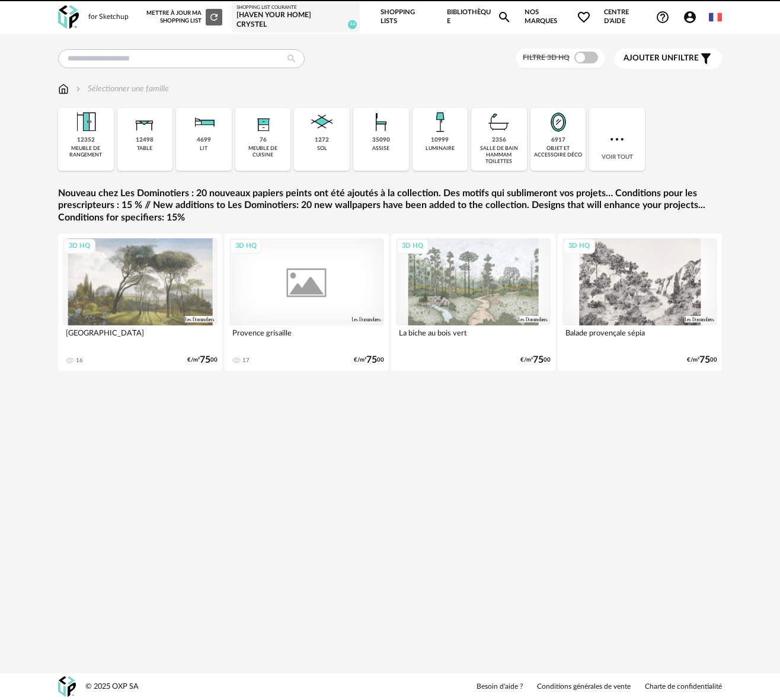 This screenshot has height=700, width=780. I want to click on img: svg+xml;base64,PHN2ZyB3aWR0aD0iMTYiIGhlaWdodD0iMTYiIHZpZXdCb3g9IjAgMCAxNiAxNiIgZmlsbD0ibm9uZSIgeG..., so click(78, 89).